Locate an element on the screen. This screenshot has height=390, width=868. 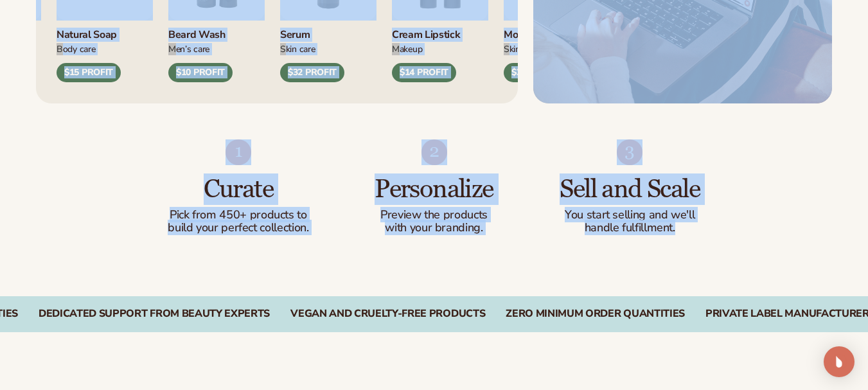
div: $14 PROFIT is located at coordinates (424, 73).